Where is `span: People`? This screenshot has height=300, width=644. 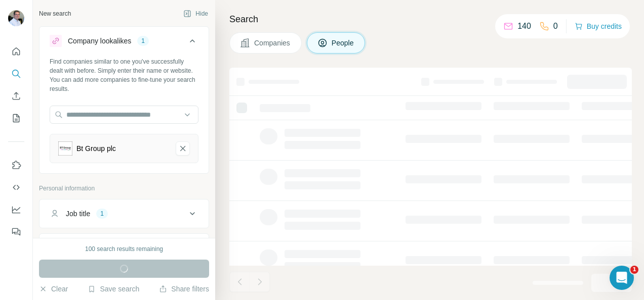 span: People is located at coordinates (343, 43).